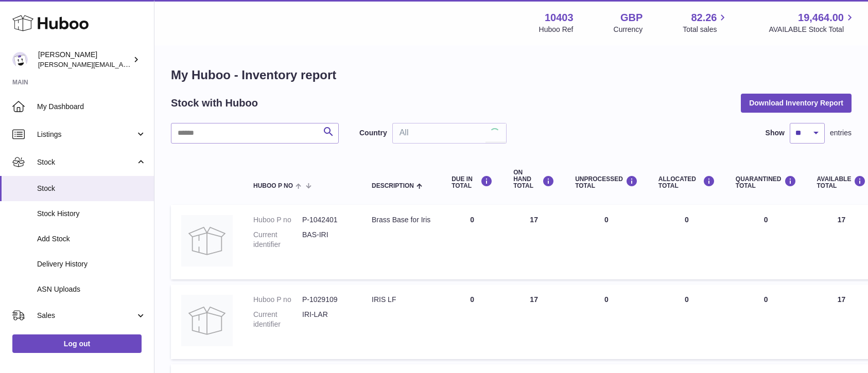  What do you see at coordinates (812, 22) in the screenshot?
I see `a: 19,464.00 AVAILABLE Stock Total` at bounding box center [812, 22].